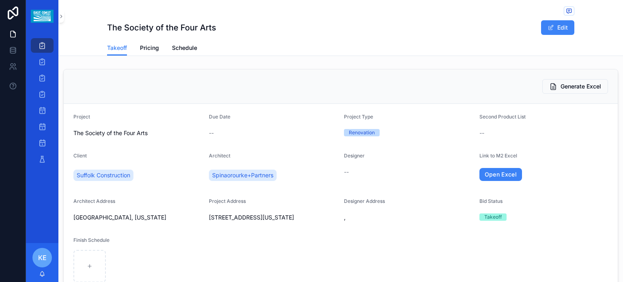 Image resolution: width=623 pixels, height=282 pixels. Describe the element at coordinates (491, 201) in the screenshot. I see `span: Bid Status` at that location.